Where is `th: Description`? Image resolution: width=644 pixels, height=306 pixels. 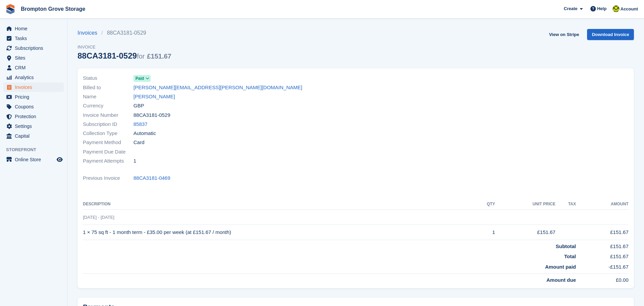
th: Description is located at coordinates (278, 204).